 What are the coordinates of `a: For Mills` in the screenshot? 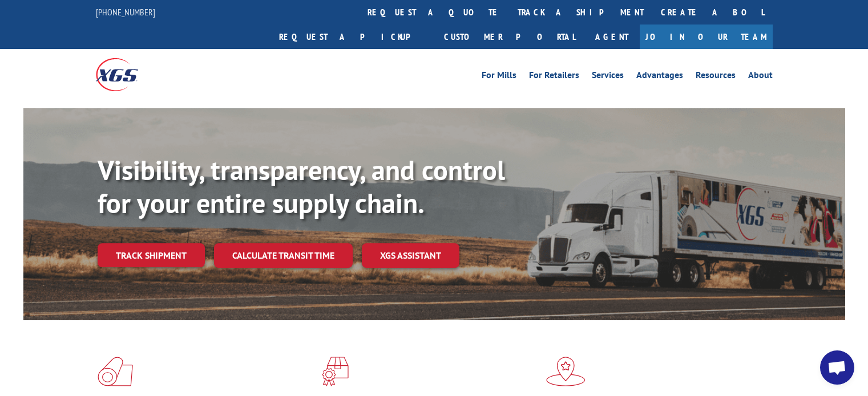 It's located at (499, 77).